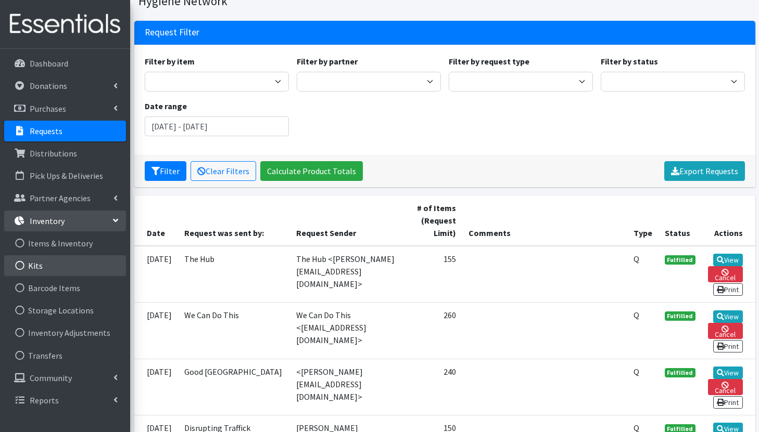  Describe the element at coordinates (311, 171) in the screenshot. I see `a: Calculate Product Totals` at that location.